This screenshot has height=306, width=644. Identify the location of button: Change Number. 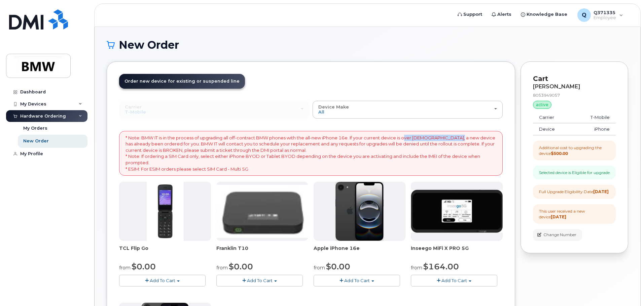
(557, 235).